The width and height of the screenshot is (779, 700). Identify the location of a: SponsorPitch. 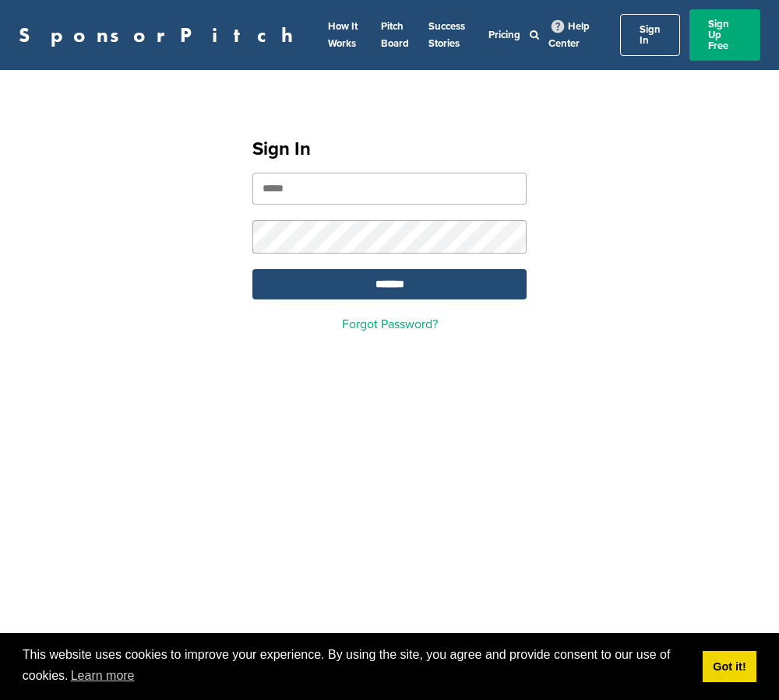
(160, 35).